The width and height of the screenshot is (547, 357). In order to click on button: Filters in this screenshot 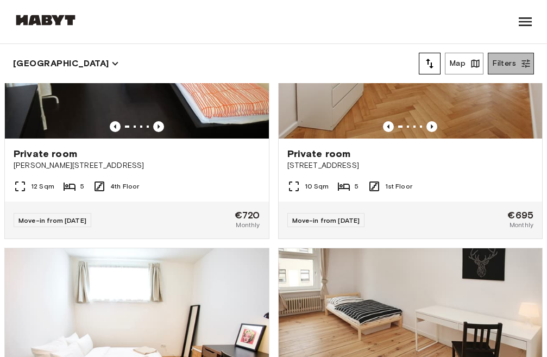, I will do `click(511, 64)`.